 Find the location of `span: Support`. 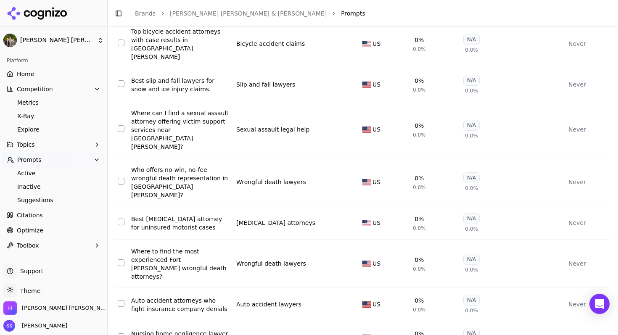

span: Support is located at coordinates (30, 271).